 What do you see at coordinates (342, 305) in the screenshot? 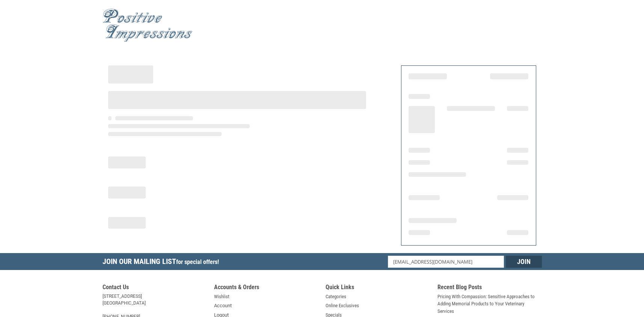
I see `a: Online Exclusives` at bounding box center [342, 305].